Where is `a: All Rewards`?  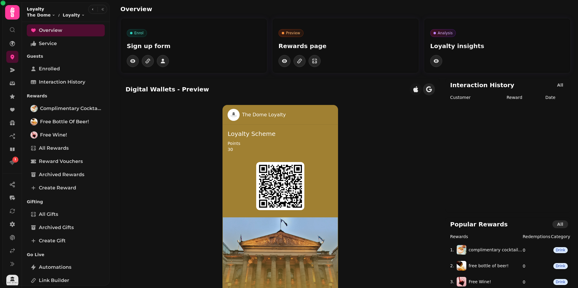 a: All Rewards is located at coordinates (66, 148).